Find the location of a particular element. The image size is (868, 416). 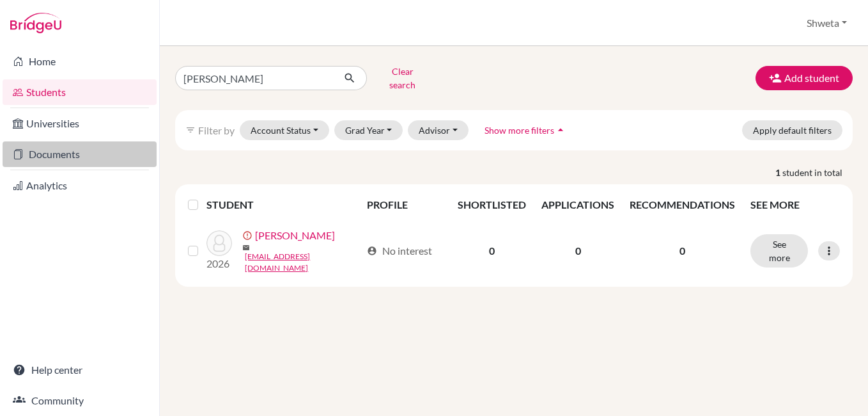

strong: 1 is located at coordinates (779, 172).